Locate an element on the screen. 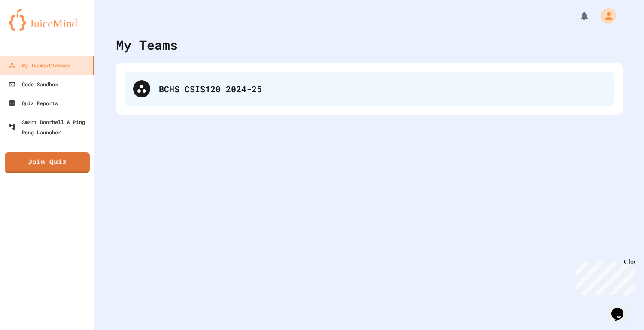  div: Code Sandbox is located at coordinates (33, 84).